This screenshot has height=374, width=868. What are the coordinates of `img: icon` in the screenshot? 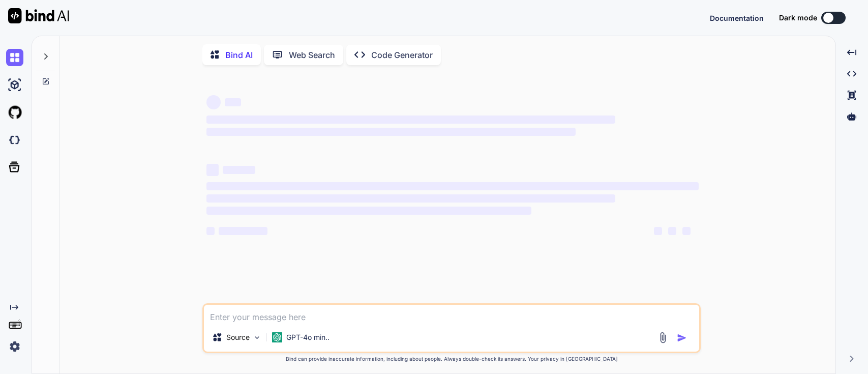 It's located at (682, 338).